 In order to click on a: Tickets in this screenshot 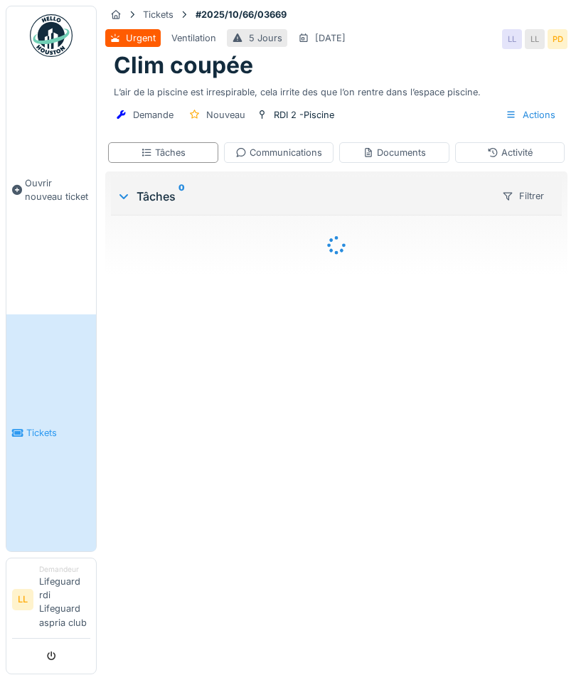, I will do `click(51, 433)`.